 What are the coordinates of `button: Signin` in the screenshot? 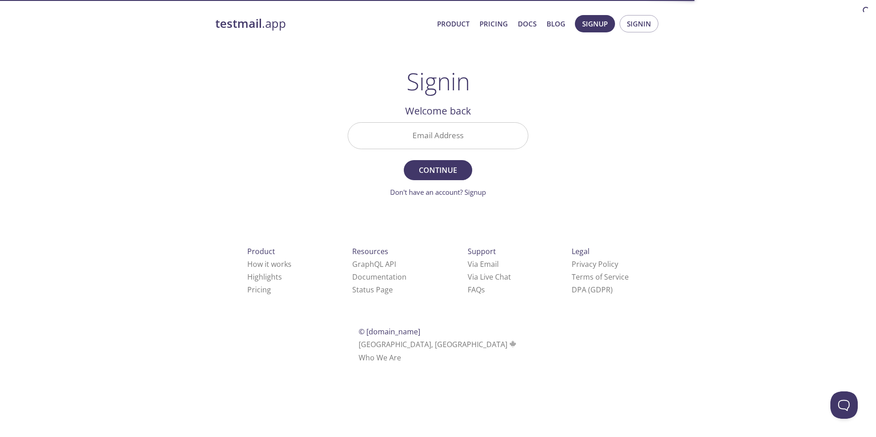 It's located at (639, 24).